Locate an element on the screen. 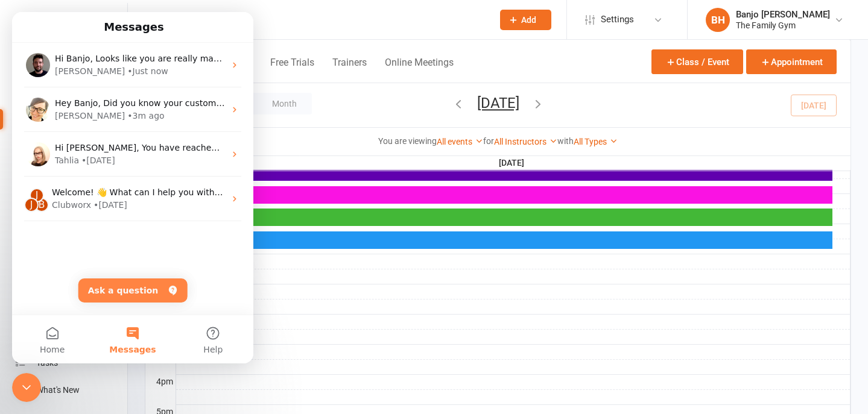 This screenshot has height=414, width=868. button: Ask a question is located at coordinates (121, 279).